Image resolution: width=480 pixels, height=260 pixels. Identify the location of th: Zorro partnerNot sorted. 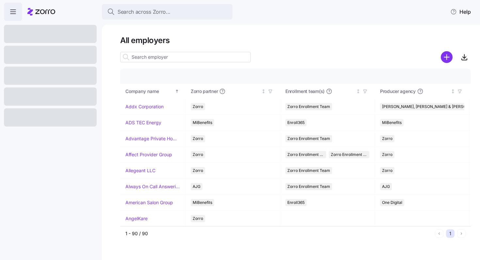
(233, 91).